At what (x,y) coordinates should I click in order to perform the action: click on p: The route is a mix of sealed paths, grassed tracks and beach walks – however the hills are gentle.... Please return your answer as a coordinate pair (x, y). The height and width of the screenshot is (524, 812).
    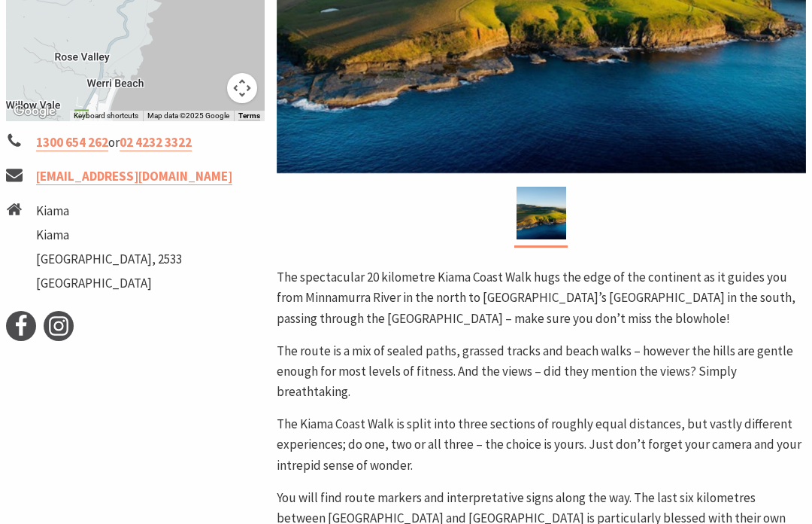
    Looking at the image, I should click on (541, 372).